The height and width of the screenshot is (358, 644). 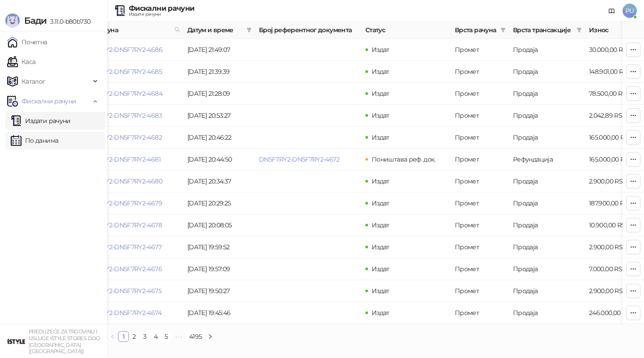 I want to click on a: По данима, so click(x=34, y=140).